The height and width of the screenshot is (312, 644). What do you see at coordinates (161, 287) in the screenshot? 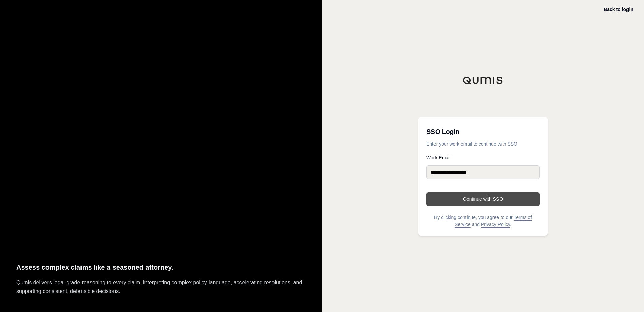
I see `p: Qumis delivers legal-grade reasoning to every claim, interpreting complex policy language, accele...` at bounding box center [161, 287].